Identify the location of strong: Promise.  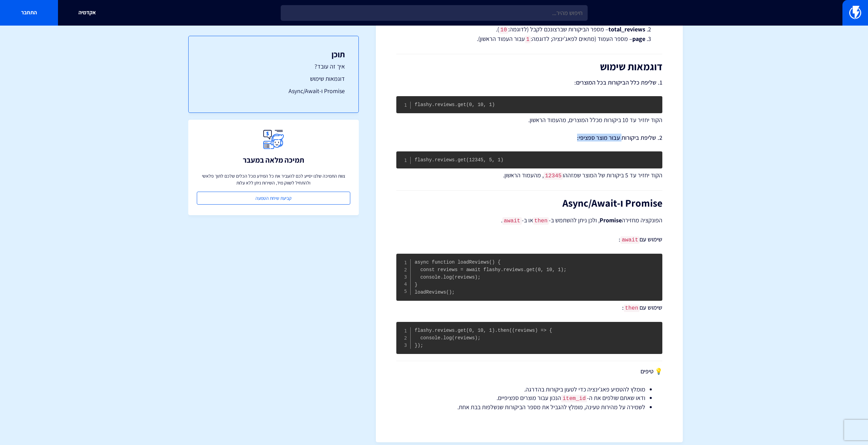
(611, 220).